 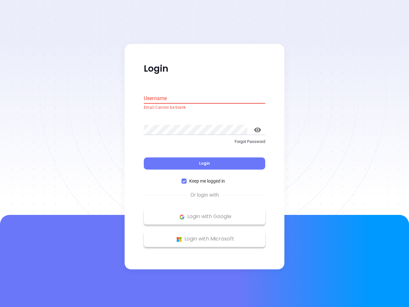 What do you see at coordinates (204, 69) in the screenshot?
I see `p: Login` at bounding box center [204, 69].